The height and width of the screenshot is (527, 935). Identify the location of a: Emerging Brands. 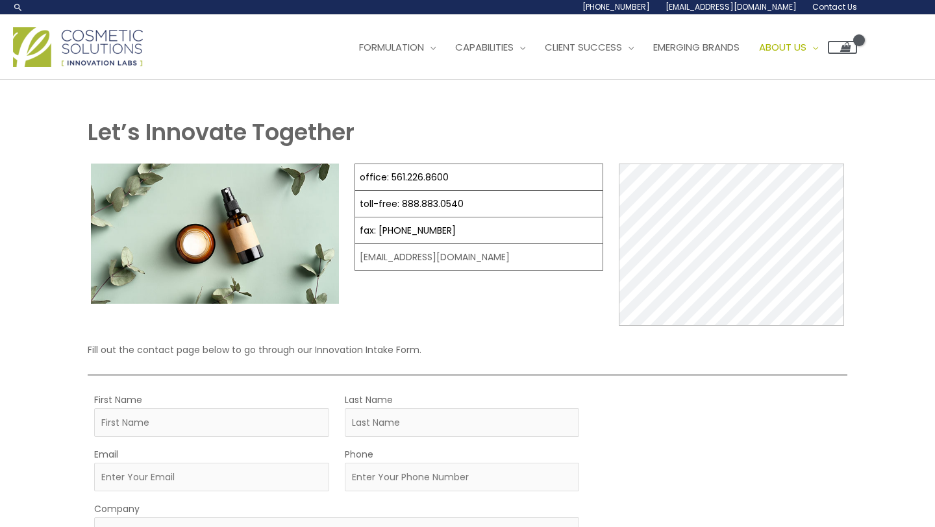
(696, 47).